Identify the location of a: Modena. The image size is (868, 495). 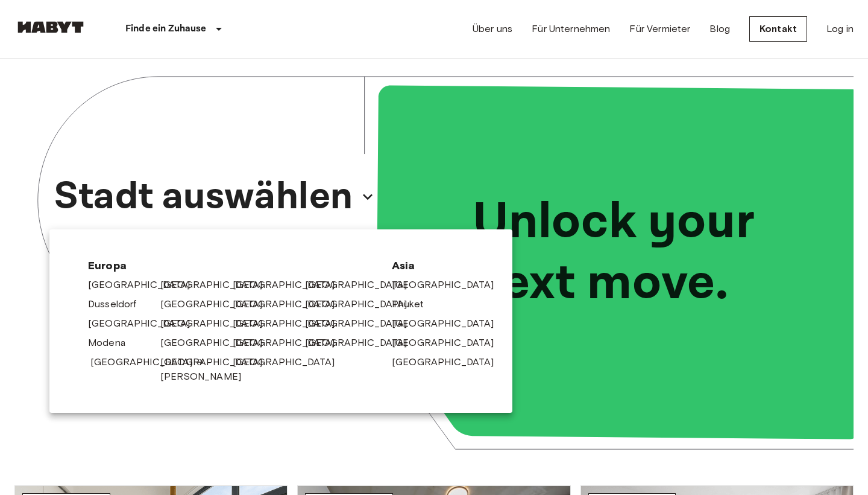
(113, 342).